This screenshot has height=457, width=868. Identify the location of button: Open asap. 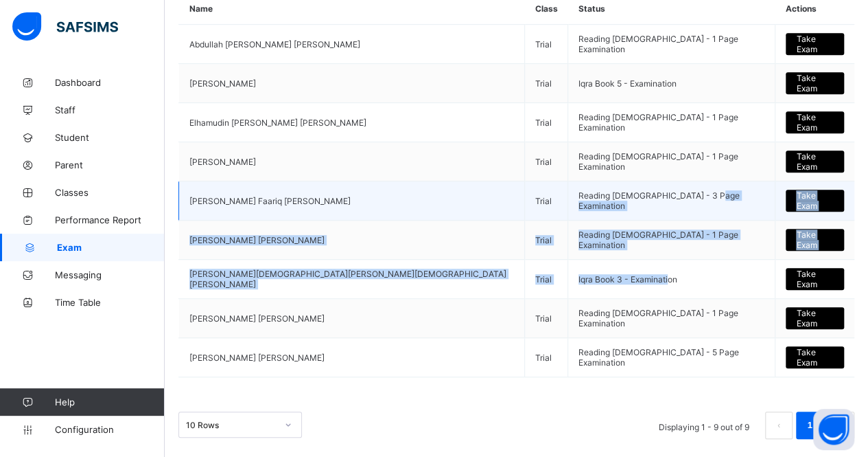
(834, 429).